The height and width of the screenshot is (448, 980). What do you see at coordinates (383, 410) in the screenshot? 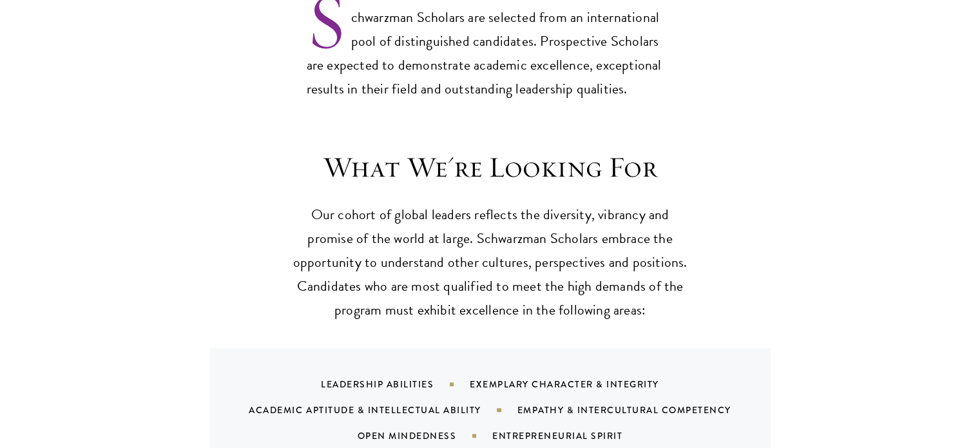
I see `div: Academic Aptitude & Intellectual Ability` at bounding box center [383, 410].